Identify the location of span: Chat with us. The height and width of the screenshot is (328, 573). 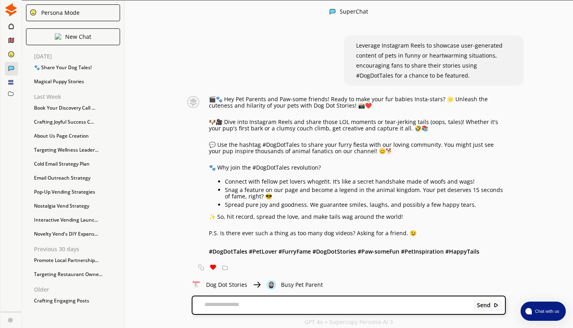
(546, 311).